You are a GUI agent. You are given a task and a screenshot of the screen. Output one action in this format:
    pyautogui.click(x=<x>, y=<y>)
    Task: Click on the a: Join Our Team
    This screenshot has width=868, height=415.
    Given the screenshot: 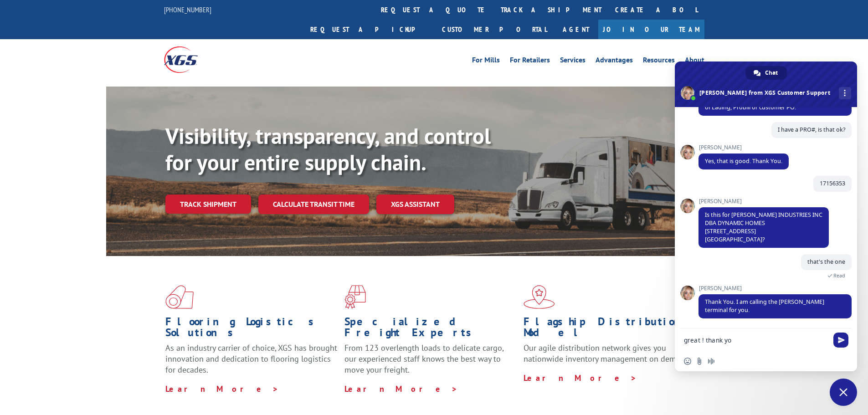 What is the action you would take?
    pyautogui.click(x=651, y=29)
    